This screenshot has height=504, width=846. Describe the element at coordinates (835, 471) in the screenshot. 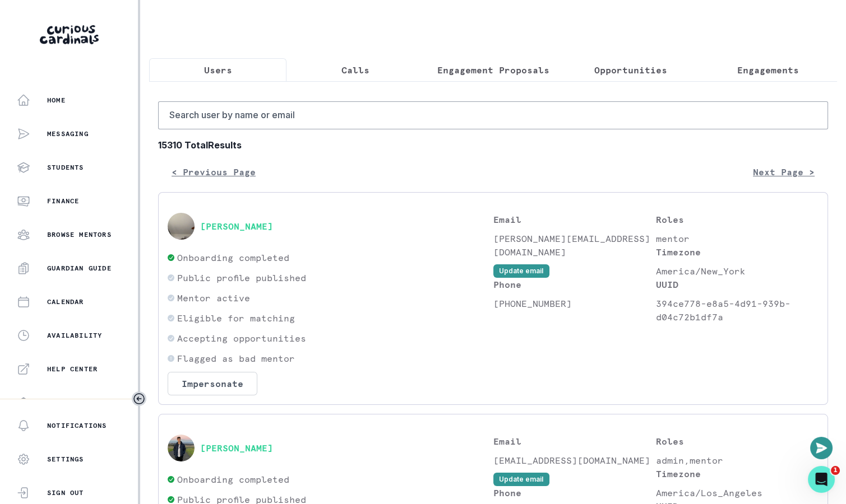

I see `span: 1` at that location.